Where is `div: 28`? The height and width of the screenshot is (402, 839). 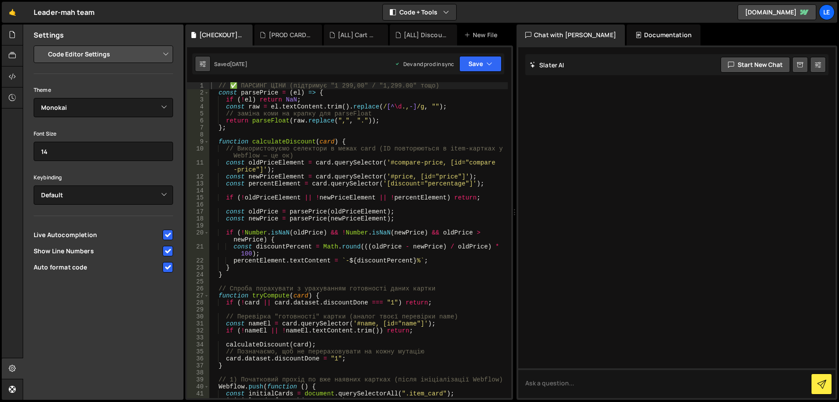
div: 28 is located at coordinates (198, 302).